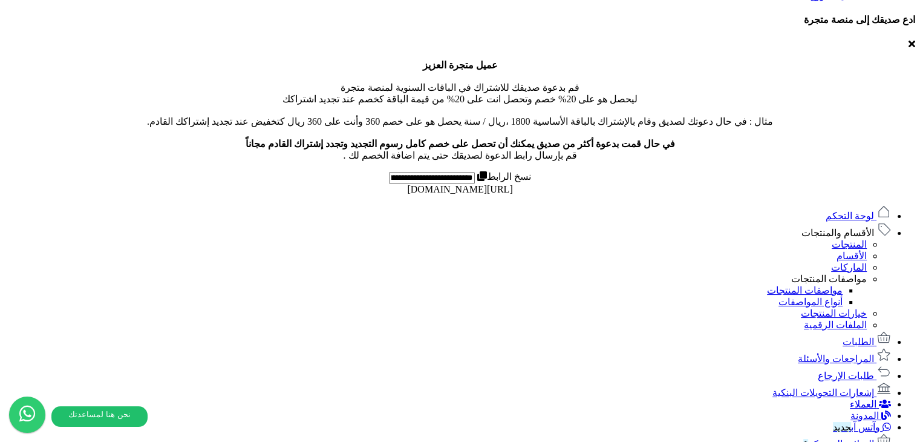 The image size is (920, 442). I want to click on span: طلبات الإرجاع, so click(846, 375).